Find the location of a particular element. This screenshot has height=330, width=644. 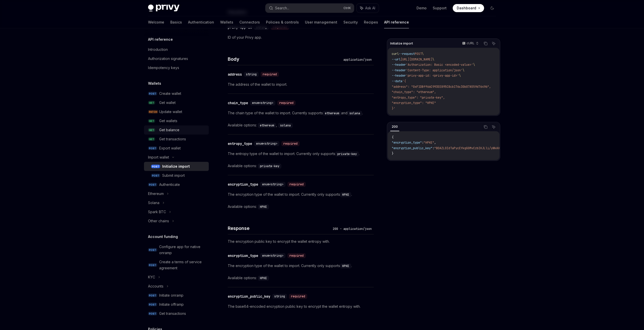

div: Initiate onramp is located at coordinates (171, 295).